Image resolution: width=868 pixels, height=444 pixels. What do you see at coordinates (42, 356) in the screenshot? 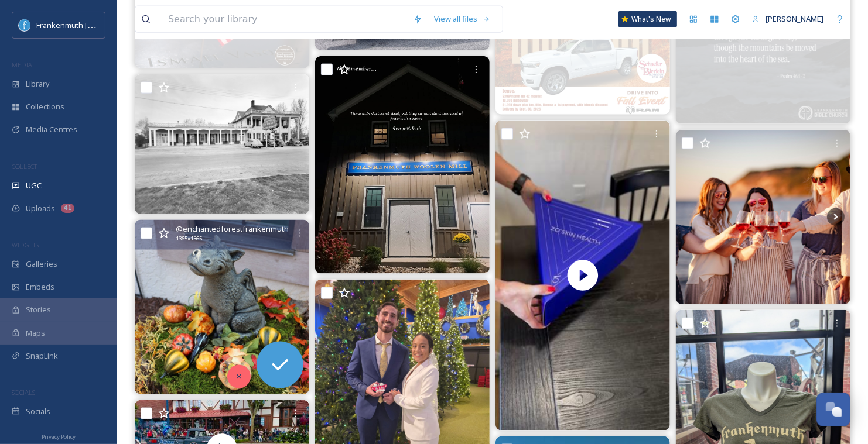
I see `span: SnapLink` at bounding box center [42, 356].